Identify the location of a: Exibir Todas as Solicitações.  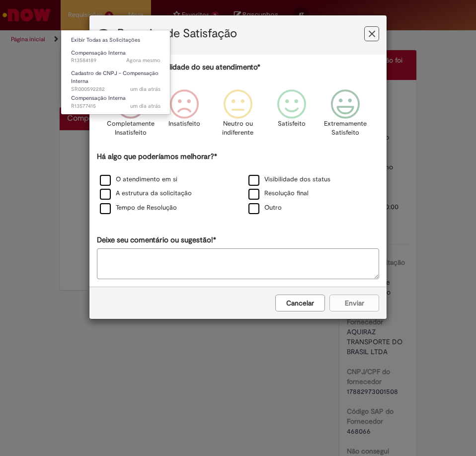
(116, 40).